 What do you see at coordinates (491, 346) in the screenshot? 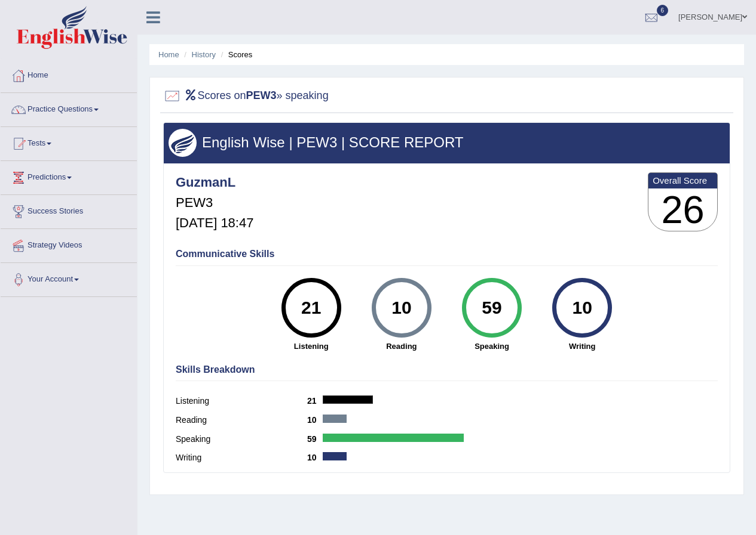
I see `strong: Speaking` at bounding box center [491, 346].